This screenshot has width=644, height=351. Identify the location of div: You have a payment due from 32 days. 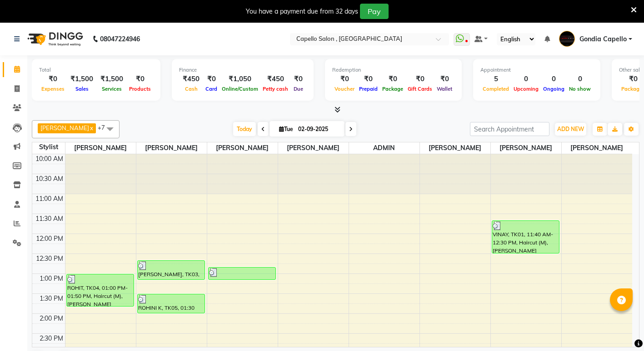
(302, 11).